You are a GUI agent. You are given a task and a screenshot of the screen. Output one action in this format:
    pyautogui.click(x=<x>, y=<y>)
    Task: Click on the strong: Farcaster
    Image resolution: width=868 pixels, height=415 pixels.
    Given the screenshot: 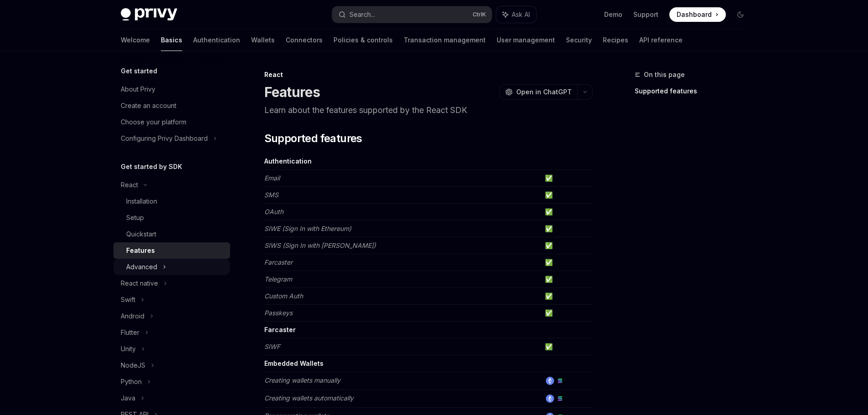 What is the action you would take?
    pyautogui.click(x=280, y=329)
    